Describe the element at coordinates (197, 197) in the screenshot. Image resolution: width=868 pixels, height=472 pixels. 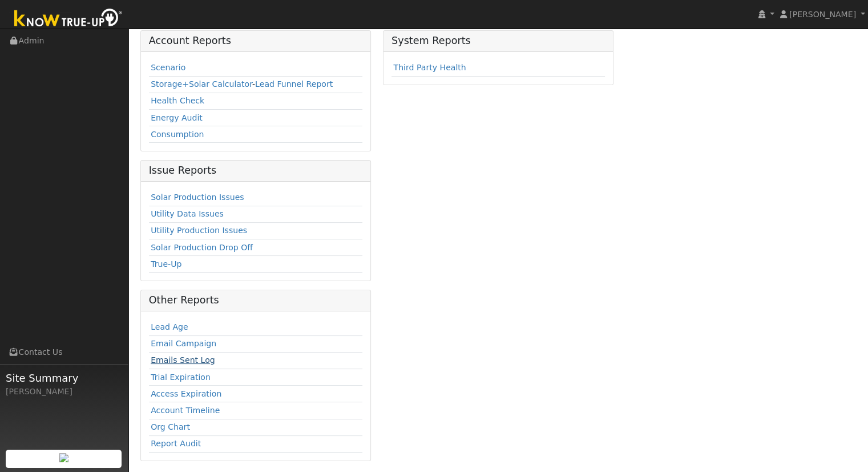
I see `a: Solar Production Issues` at that location.